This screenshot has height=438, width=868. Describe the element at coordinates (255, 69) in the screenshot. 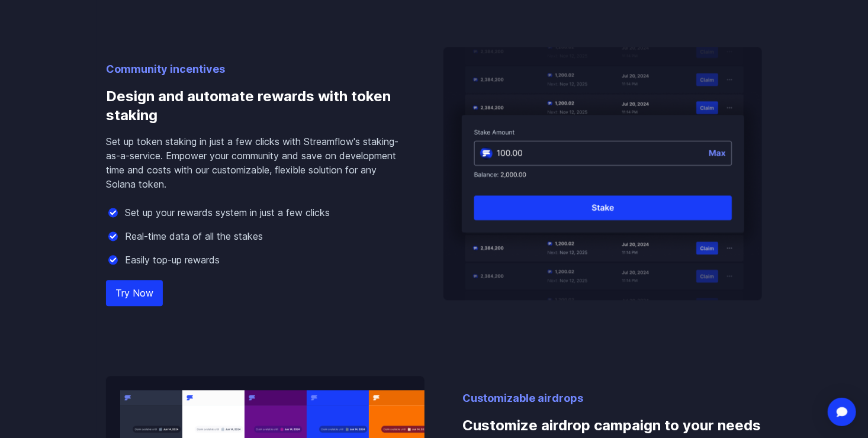

I see `p: Community incentives` at that location.